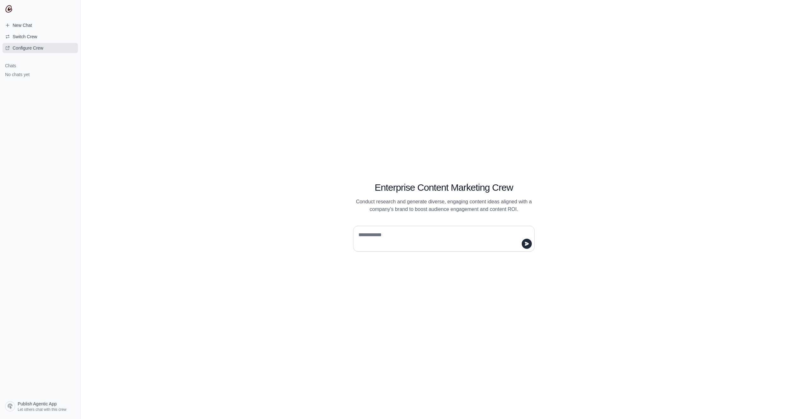 The image size is (807, 419). What do you see at coordinates (444, 187) in the screenshot?
I see `h1: Enterprise Content Marketing Crew` at bounding box center [444, 187].